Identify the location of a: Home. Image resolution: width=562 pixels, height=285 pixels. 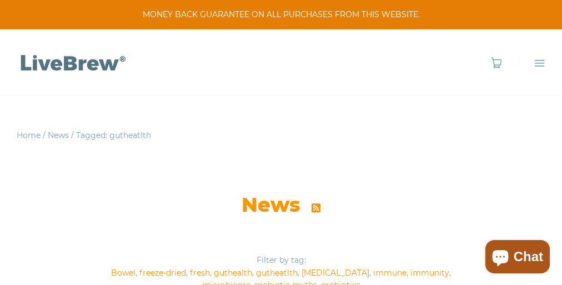
(28, 136).